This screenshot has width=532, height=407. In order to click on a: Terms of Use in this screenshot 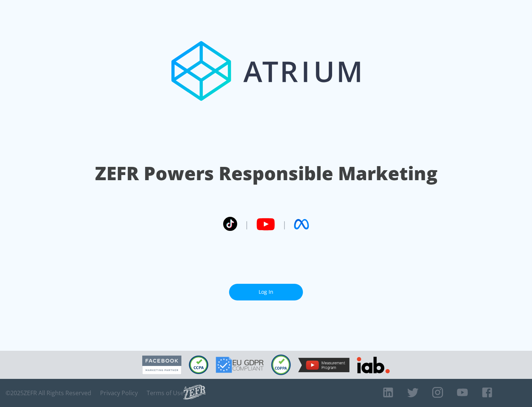, I will do `click(165, 393)`.